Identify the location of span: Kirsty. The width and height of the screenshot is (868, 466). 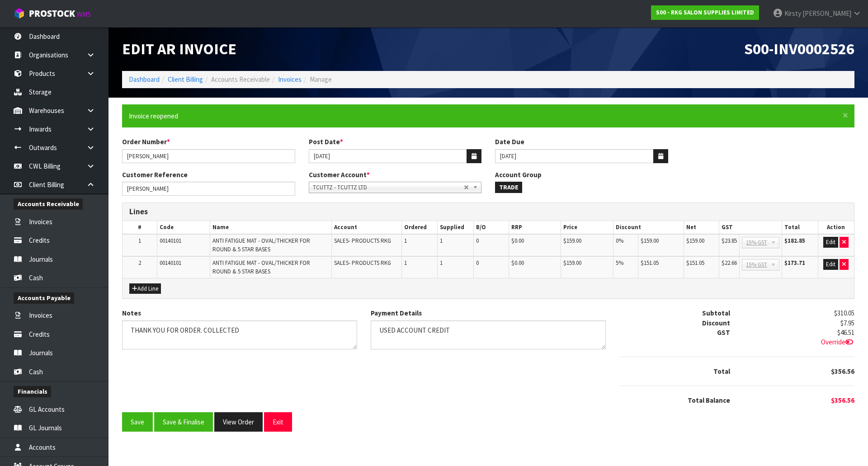
(792, 13).